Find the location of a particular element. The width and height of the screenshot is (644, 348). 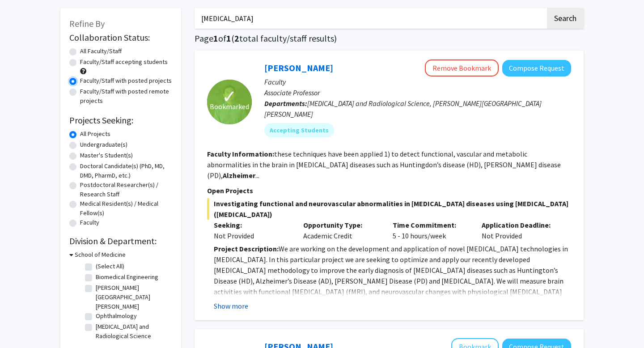

p: Seeking: is located at coordinates (252, 225).